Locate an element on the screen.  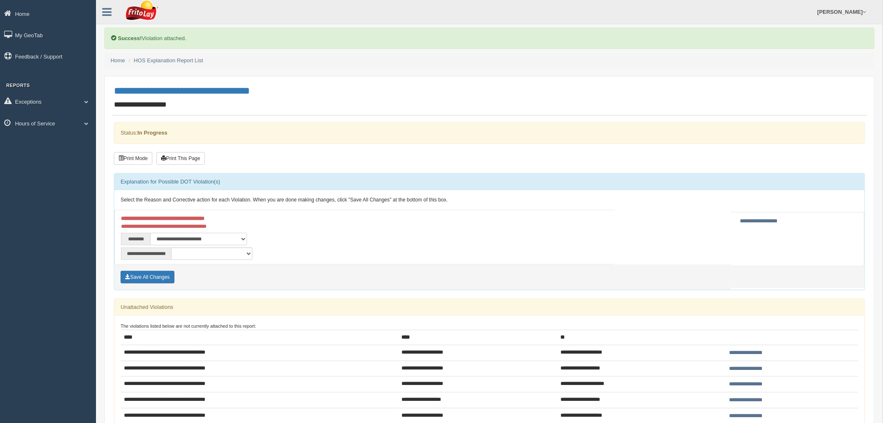
div: Unattached Violations is located at coordinates (490, 307).